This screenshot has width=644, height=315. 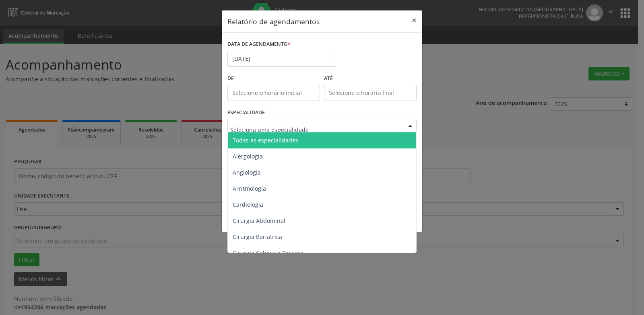 What do you see at coordinates (273, 21) in the screenshot?
I see `h5: Relatório de agendamentos` at bounding box center [273, 21].